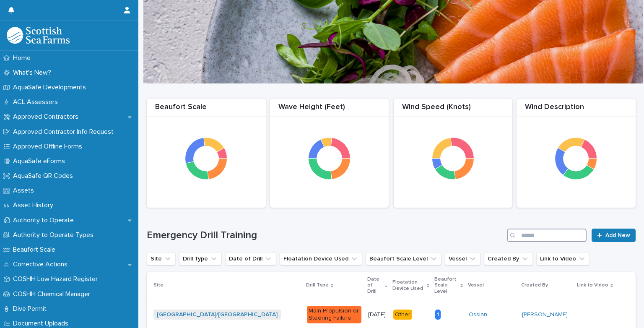  Describe the element at coordinates (42, 264) in the screenshot. I see `p: Corrective Actions` at that location.